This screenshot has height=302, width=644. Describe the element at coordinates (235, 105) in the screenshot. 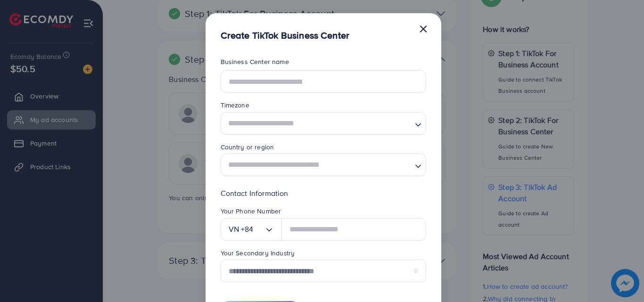

I see `label: Timezone` at that location.